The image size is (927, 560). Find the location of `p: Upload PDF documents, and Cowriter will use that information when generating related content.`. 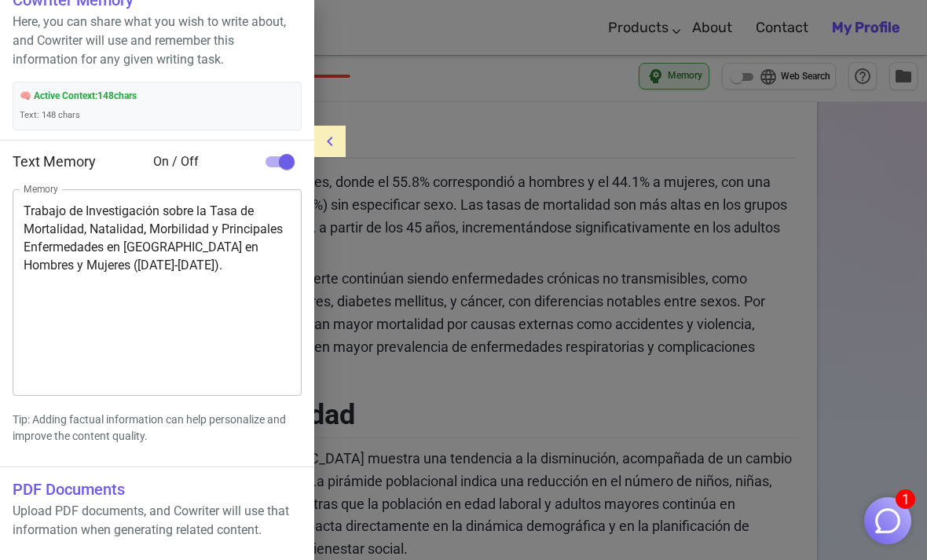

p: Upload PDF documents, and Cowriter will use that information when generating related content. is located at coordinates (157, 520).